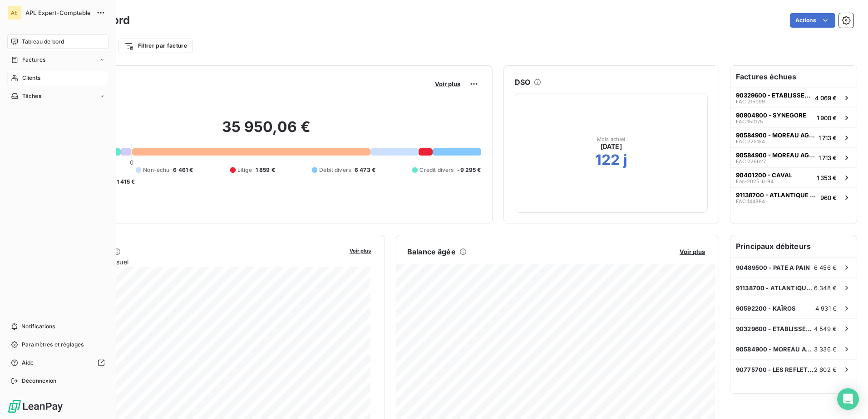 This screenshot has height=419, width=868. I want to click on span: Déconnexion, so click(39, 381).